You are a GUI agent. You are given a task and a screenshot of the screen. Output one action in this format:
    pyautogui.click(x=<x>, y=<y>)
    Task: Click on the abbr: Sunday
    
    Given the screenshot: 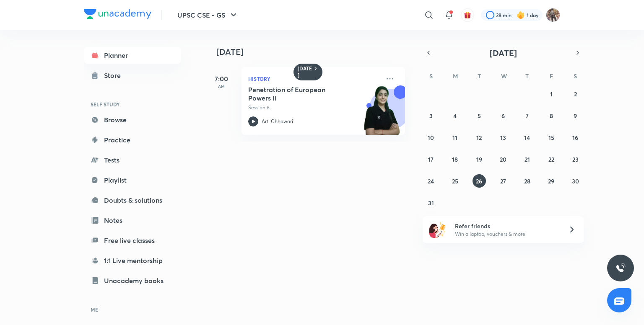 What is the action you would take?
    pyautogui.click(x=431, y=76)
    